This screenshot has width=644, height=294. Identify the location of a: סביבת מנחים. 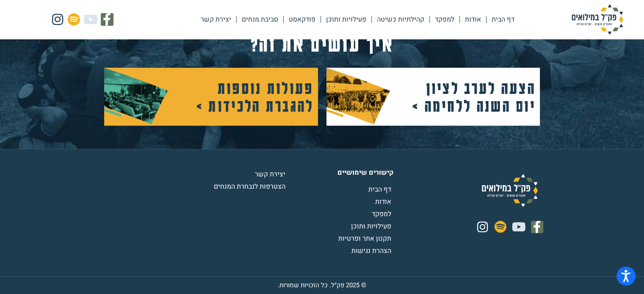
(260, 19).